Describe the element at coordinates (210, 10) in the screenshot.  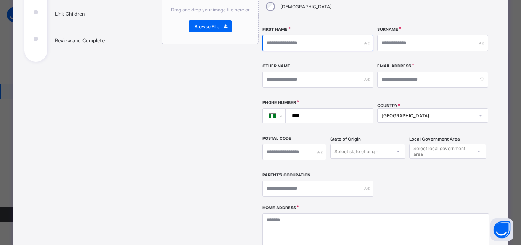
I see `span: Drag and drop your image file here or` at that location.